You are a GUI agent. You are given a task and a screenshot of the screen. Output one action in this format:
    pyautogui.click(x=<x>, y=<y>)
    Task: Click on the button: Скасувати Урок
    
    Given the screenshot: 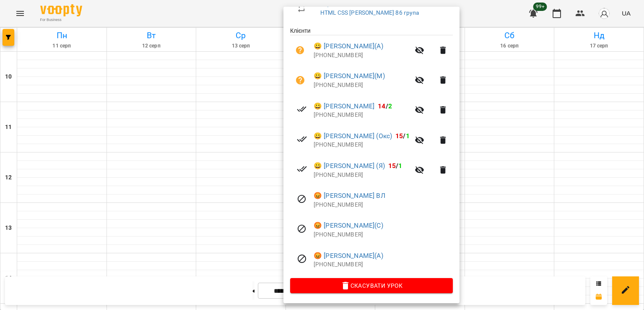 What is the action you would take?
    pyautogui.click(x=372, y=285)
    